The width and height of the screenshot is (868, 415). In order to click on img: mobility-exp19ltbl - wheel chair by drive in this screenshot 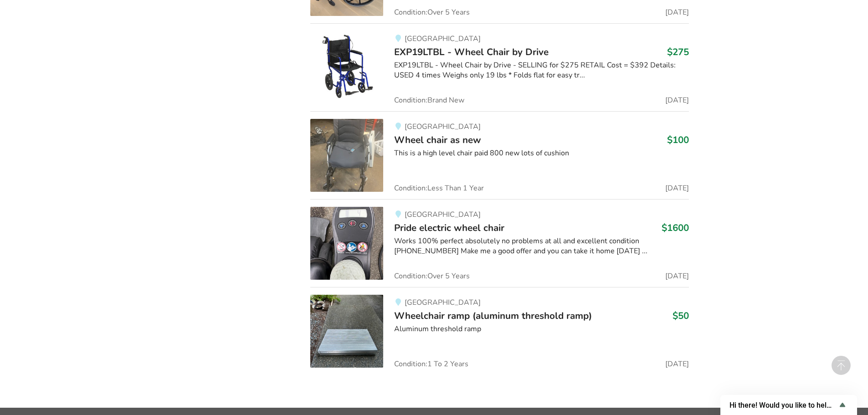, I will do `click(346, 67)`.